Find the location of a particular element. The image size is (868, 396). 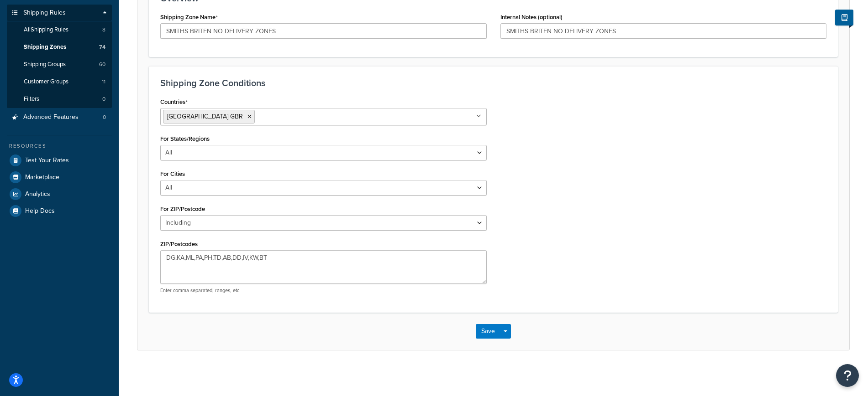

span: Help Docs is located at coordinates (39, 211).